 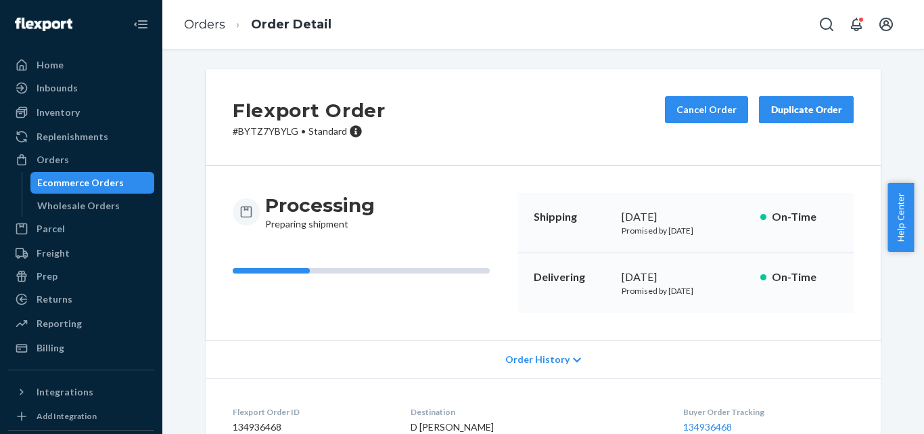 I want to click on a: Prep, so click(x=81, y=276).